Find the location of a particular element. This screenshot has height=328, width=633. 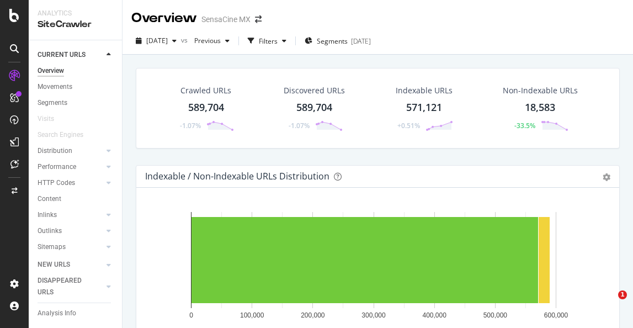

div: Inlinks is located at coordinates (47, 215).